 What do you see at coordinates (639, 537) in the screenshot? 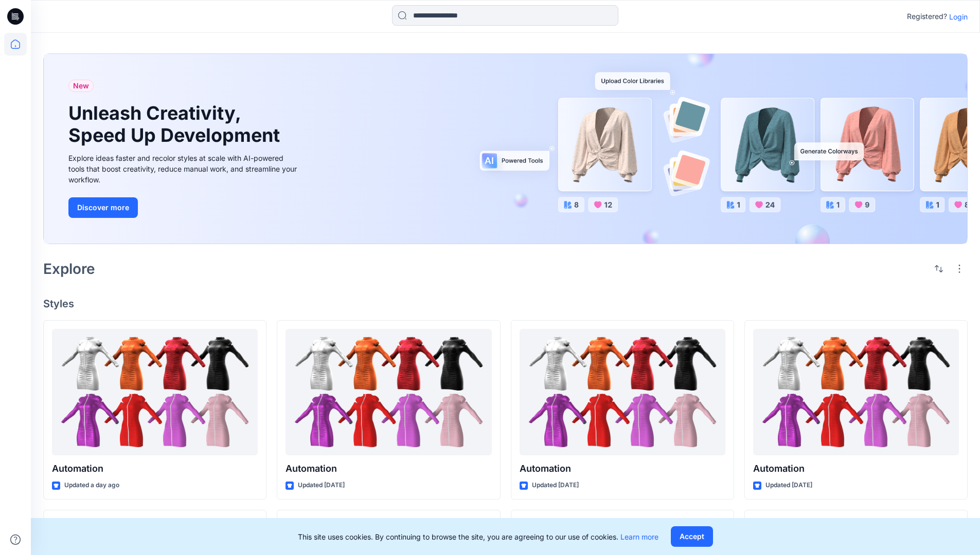
I see `a: Learn more` at bounding box center [639, 537].